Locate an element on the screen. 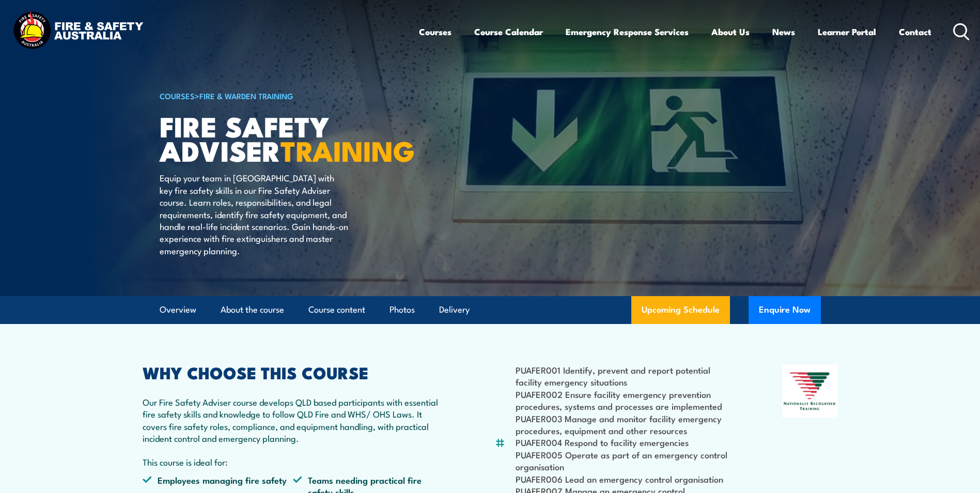 Image resolution: width=980 pixels, height=493 pixels. li: PUAFER003 Manage and monitor facility emergency procedures, equipment and other resources is located at coordinates (624, 424).